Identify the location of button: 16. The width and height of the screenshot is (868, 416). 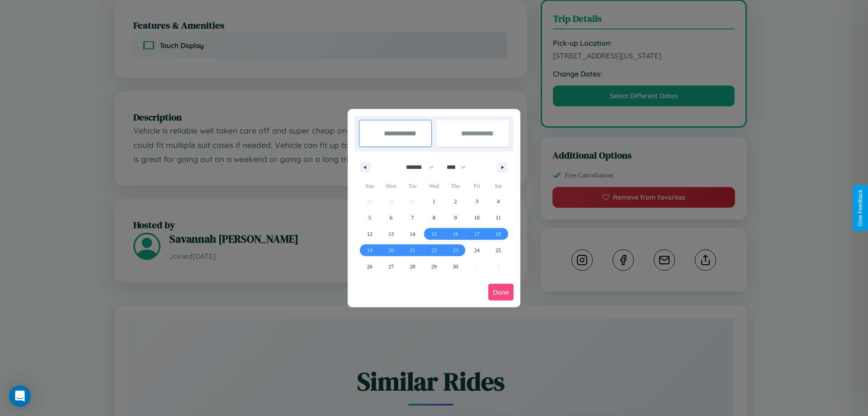
(455, 234).